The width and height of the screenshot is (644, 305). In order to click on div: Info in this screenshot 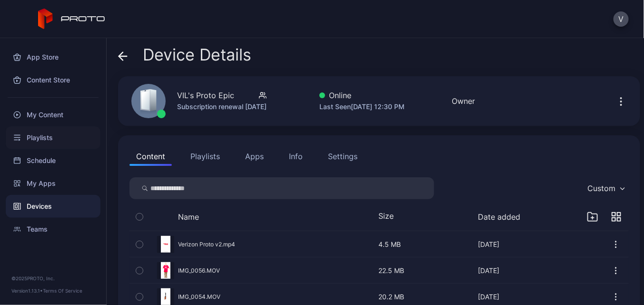, I will do `click(295, 156)`.